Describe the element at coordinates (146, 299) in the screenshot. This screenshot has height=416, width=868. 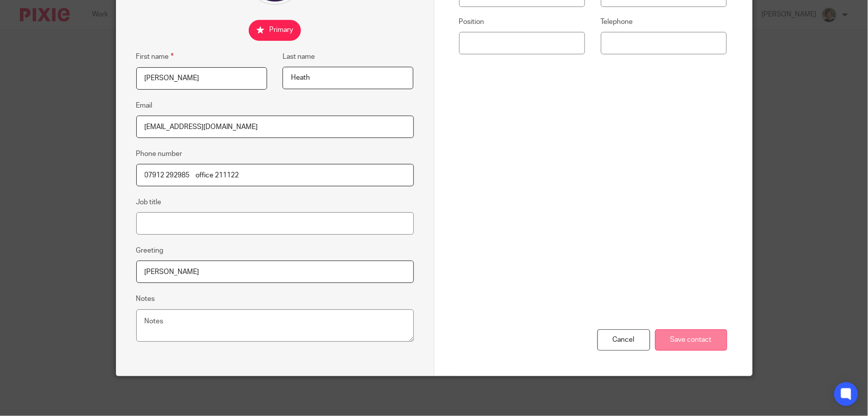
I see `label: Notes` at that location.